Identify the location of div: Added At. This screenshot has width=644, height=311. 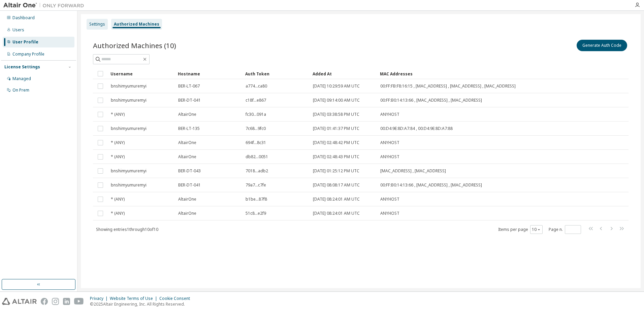
(344, 74).